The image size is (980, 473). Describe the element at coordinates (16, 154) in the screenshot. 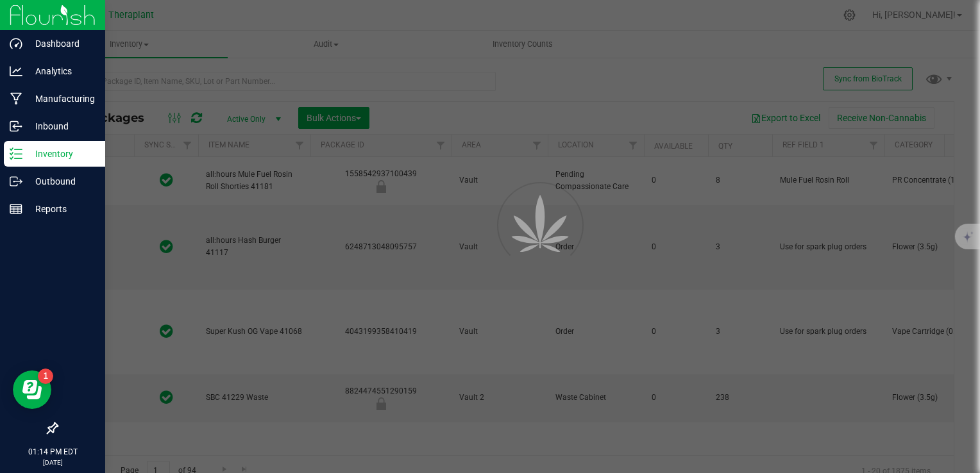

I see `inline-svg: Inventory` at that location.